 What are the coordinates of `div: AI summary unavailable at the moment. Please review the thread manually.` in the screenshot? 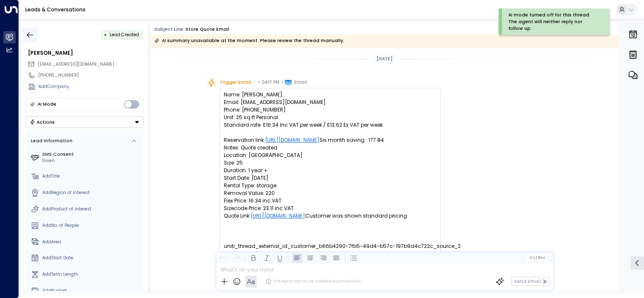 It's located at (249, 41).